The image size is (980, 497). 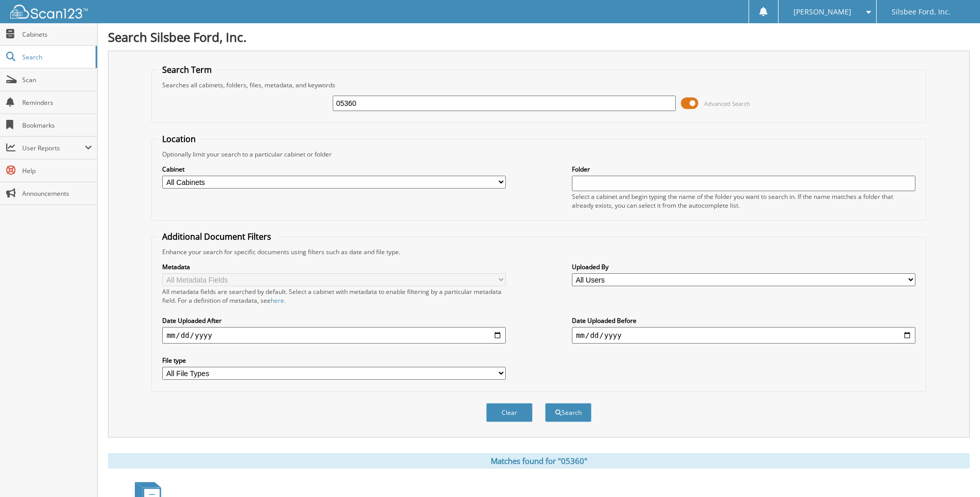 What do you see at coordinates (334, 267) in the screenshot?
I see `label: Metadata` at bounding box center [334, 267].